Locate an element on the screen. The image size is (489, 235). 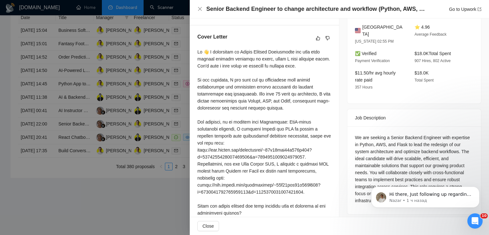
p: Hi there, Just following up regarding your recent request. Is there anything else we can assist y... is located at coordinates (69, 21).